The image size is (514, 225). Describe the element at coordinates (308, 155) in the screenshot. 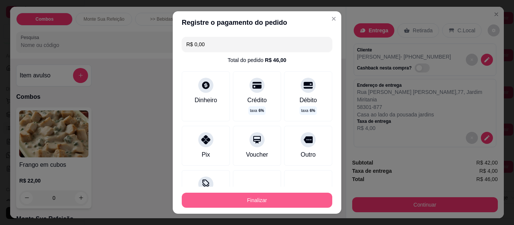

I see `div: Outro` at that location.